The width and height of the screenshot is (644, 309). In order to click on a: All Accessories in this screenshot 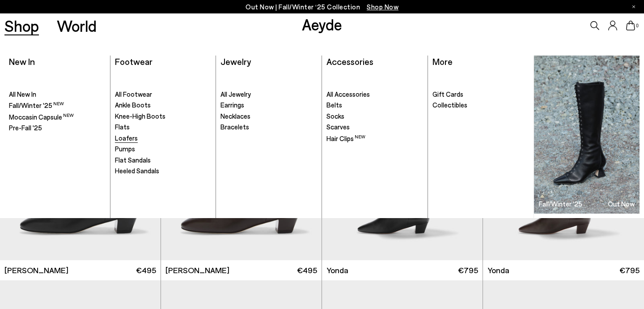, I will do `click(375, 95)`.